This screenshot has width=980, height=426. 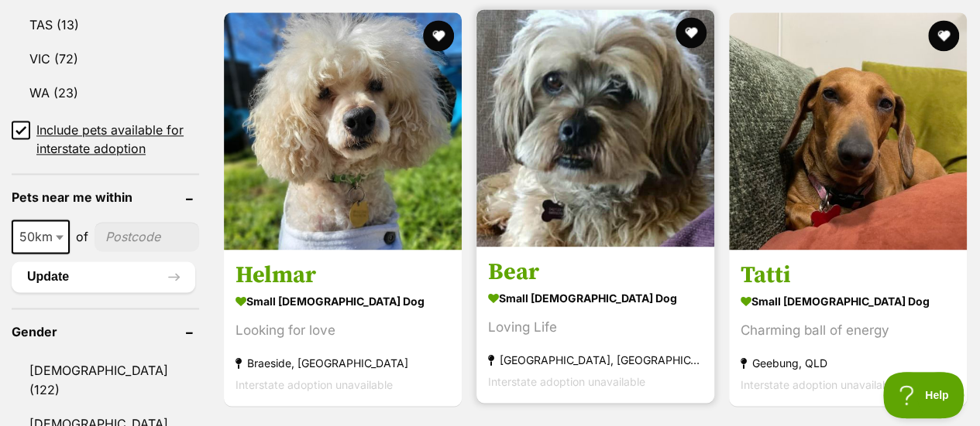 I want to click on h3: Bear, so click(x=595, y=273).